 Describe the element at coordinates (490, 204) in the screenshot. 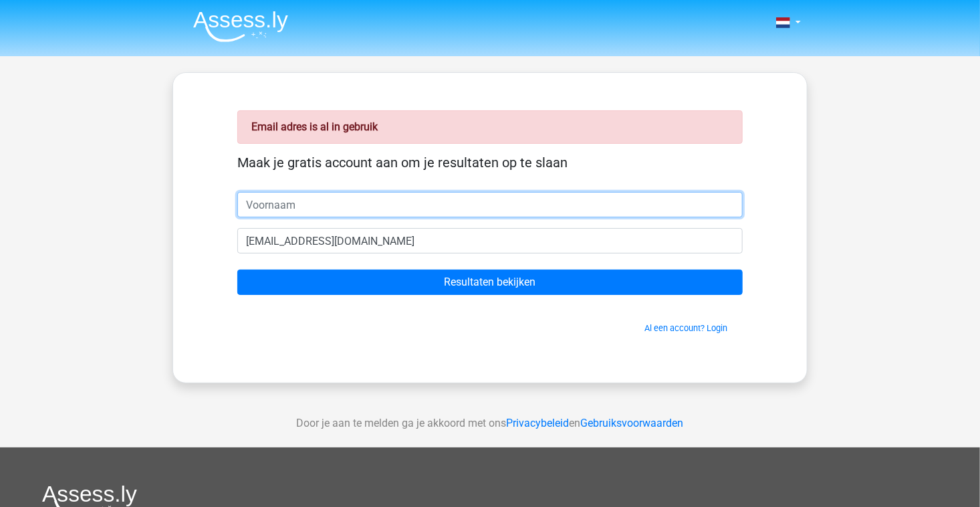

I see `input: Voornaam` at that location.